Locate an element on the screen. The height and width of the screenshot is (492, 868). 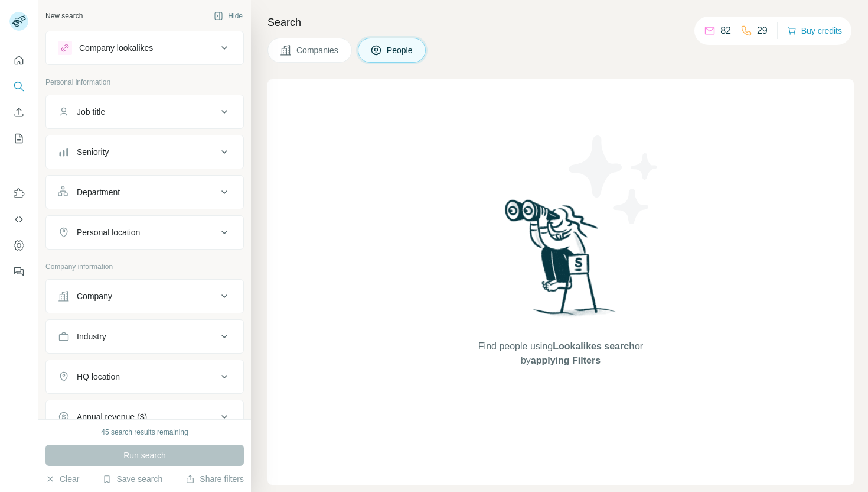
button: Hide is located at coordinates (228, 16).